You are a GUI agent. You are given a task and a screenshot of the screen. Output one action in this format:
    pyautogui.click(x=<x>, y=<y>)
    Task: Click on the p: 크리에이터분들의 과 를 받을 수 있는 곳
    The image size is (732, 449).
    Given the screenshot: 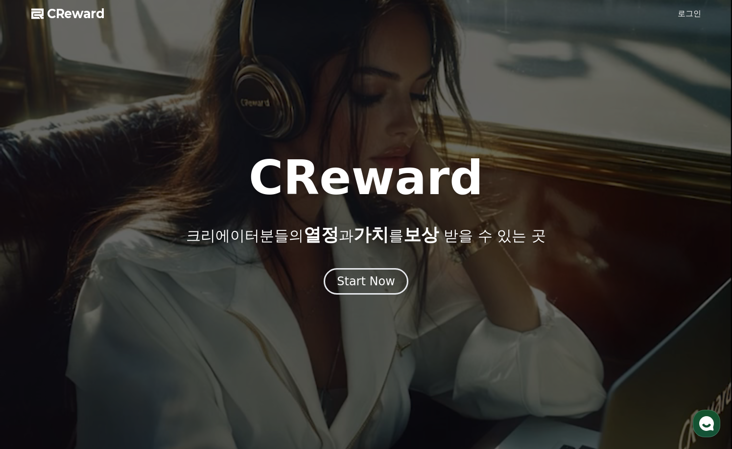 What is the action you would take?
    pyautogui.click(x=366, y=235)
    